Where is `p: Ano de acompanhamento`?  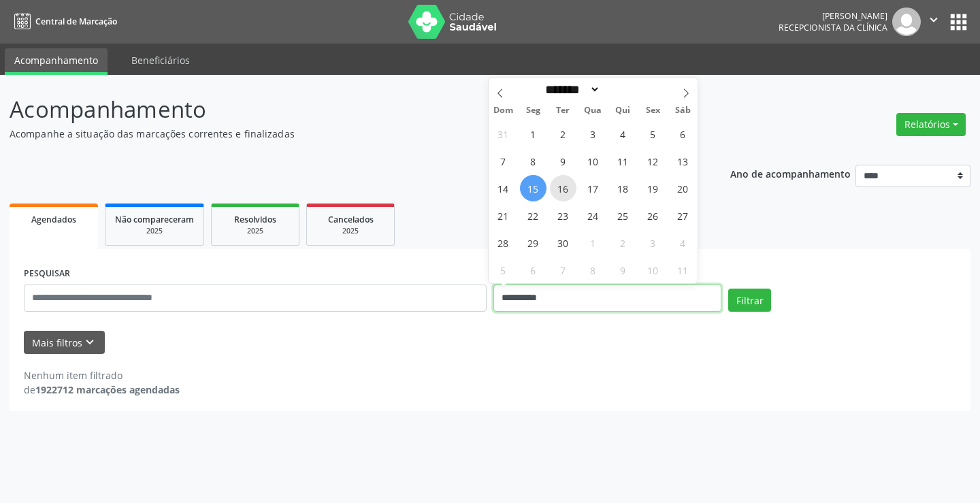
p: Ano de acompanhamento is located at coordinates (790, 173).